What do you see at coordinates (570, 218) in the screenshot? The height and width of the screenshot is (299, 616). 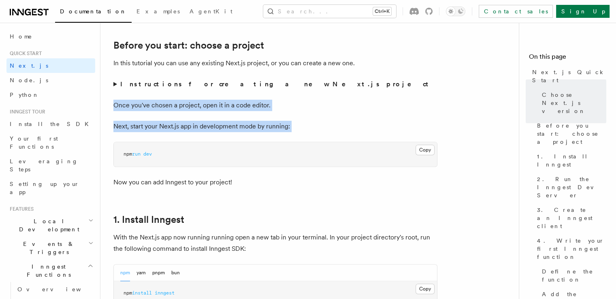 I see `a: 3. Create an Inngest client` at bounding box center [570, 218].